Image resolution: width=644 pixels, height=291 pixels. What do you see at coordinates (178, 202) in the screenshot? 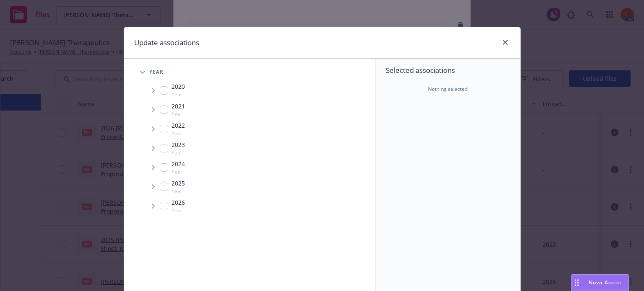
I see `span: 2026` at bounding box center [178, 202].